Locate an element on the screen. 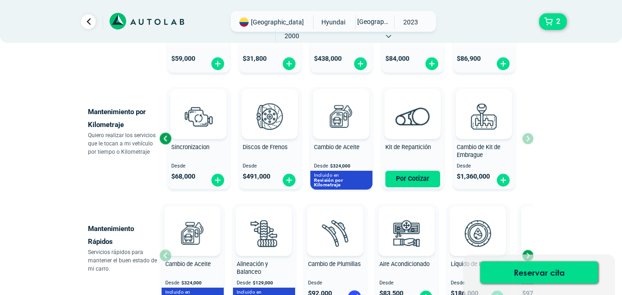  img: kit_de_embrague-v3.svg is located at coordinates (484, 116).